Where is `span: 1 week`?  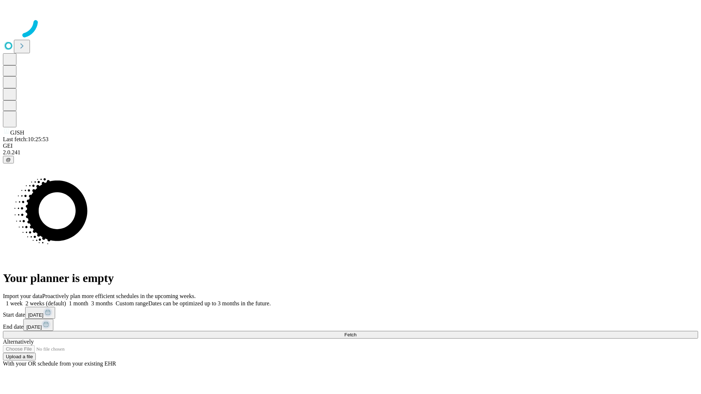
span: 1 week is located at coordinates (14, 303).